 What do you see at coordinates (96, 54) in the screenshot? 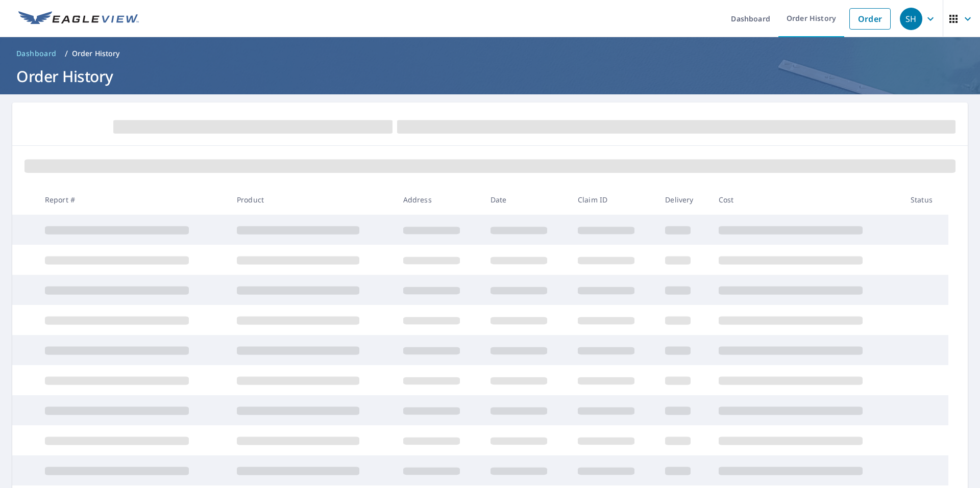
I see `p: Order History` at bounding box center [96, 54].